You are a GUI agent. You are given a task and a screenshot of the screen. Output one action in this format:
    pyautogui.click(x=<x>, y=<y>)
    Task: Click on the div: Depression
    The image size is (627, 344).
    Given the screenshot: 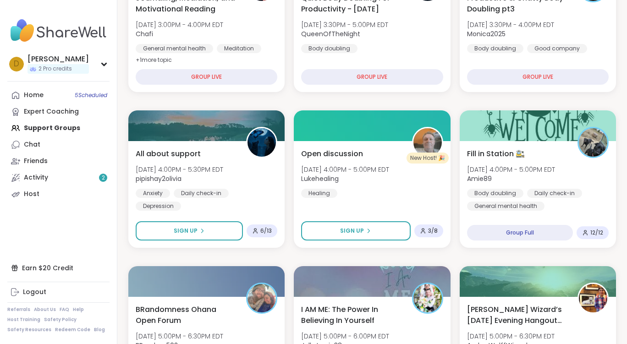 What is the action you would take?
    pyautogui.click(x=158, y=206)
    